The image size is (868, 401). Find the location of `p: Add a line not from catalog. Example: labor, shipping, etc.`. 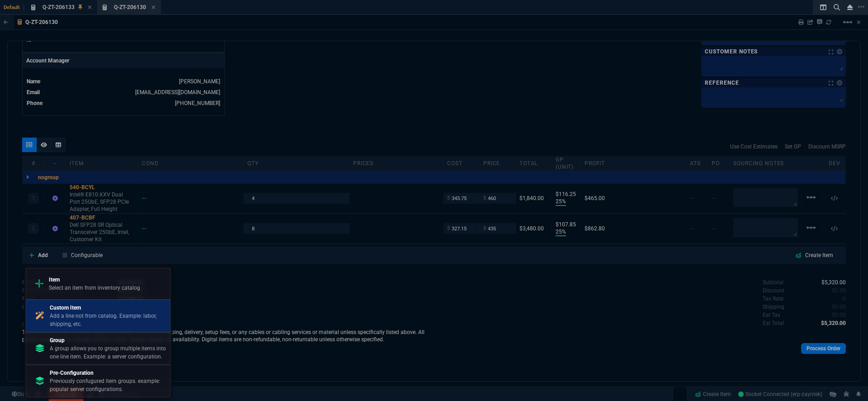

p: Add a line not from catalog. Example: labor, shipping, etc. is located at coordinates (108, 320).